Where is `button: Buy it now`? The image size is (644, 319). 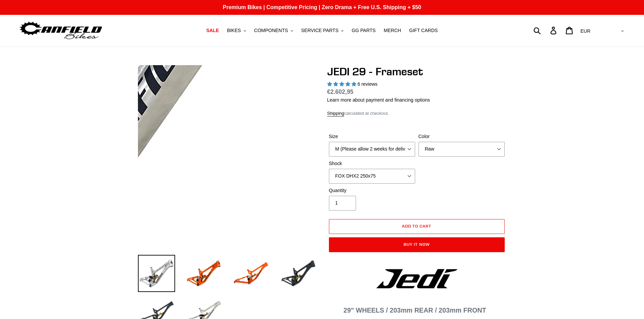 button: Buy it now is located at coordinates (417, 245).